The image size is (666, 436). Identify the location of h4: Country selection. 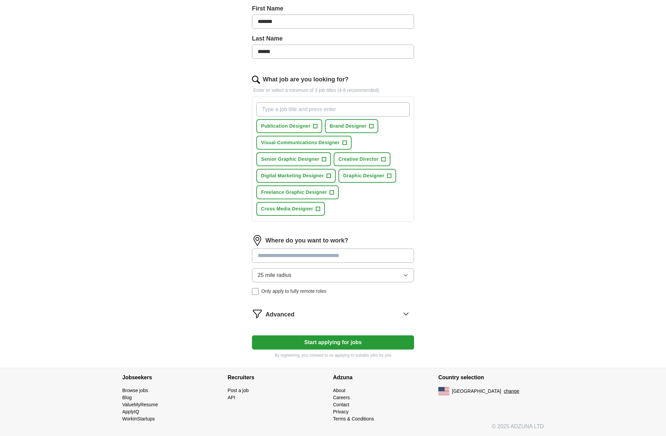
(491, 378).